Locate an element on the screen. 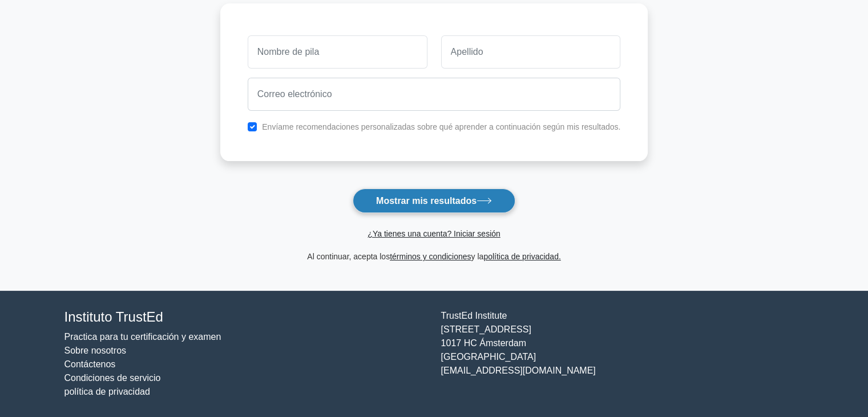 This screenshot has height=417, width=868. input: Nombre de pila is located at coordinates (337, 52).